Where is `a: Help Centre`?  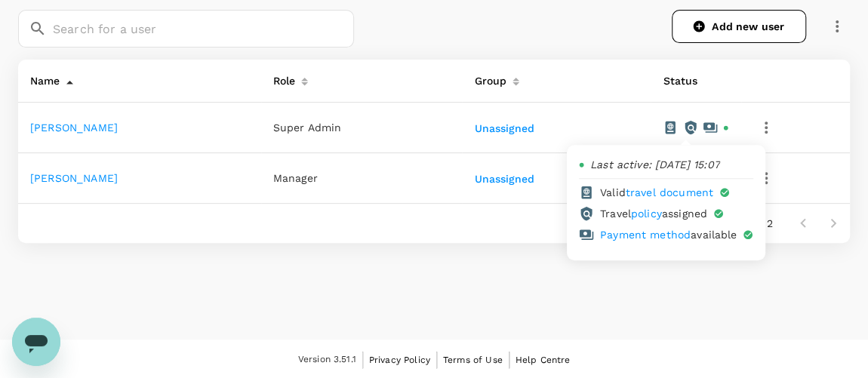 a: Help Centre is located at coordinates (542, 359).